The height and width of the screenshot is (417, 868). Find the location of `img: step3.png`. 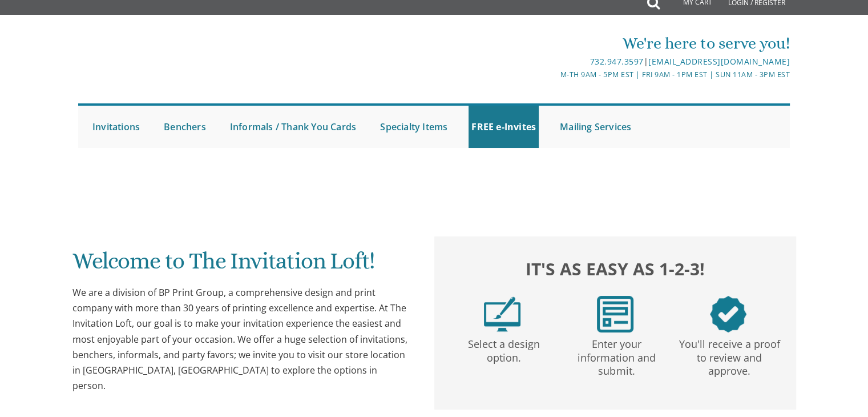

img: step3.png is located at coordinates (728, 314).